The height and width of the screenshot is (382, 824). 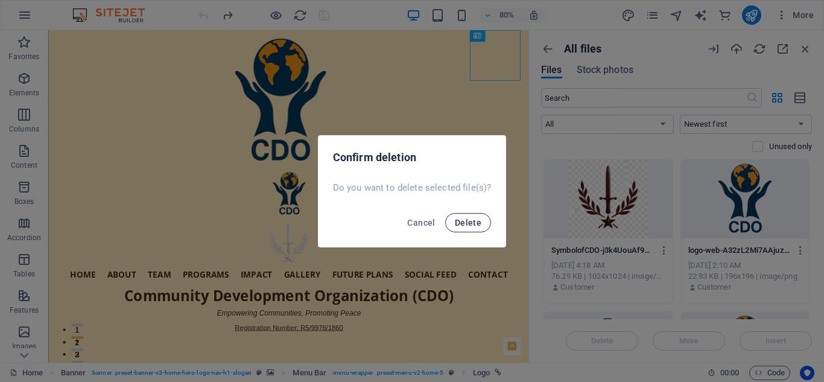 I want to click on button: Cancel, so click(x=421, y=223).